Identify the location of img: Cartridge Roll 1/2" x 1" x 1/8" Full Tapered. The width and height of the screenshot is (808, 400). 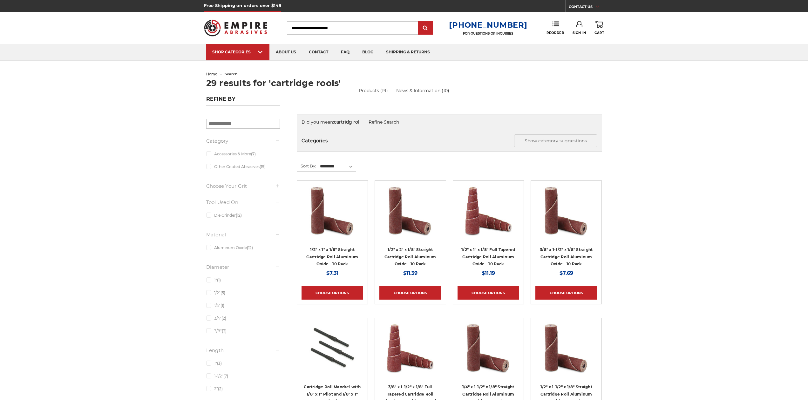
(488, 211).